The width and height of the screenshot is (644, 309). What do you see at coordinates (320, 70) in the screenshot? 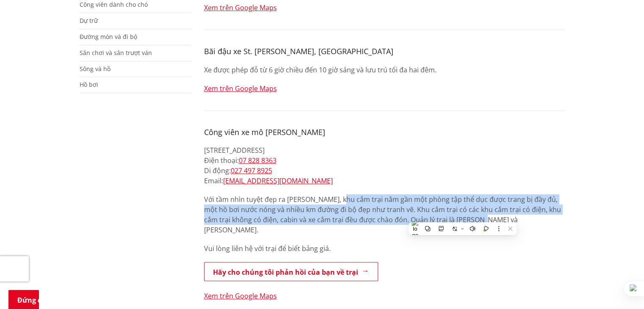
I see `font: Xe được phép đỗ từ 6 giờ chiều đến 10 giờ sáng và lưu trú tối đa hai đêm.` at bounding box center [320, 70].